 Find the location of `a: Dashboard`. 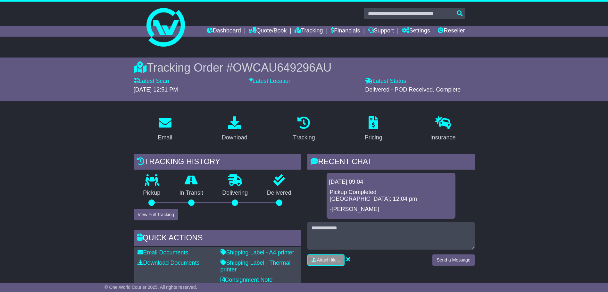

a: Dashboard is located at coordinates (224, 31).